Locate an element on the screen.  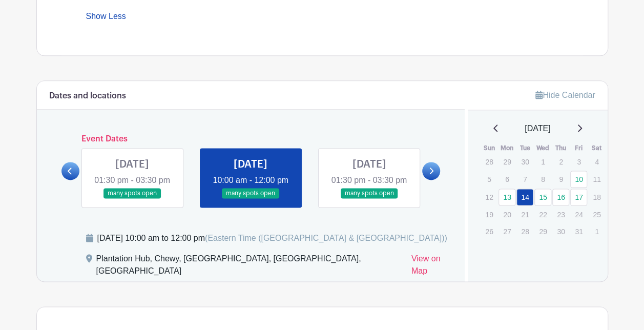
th: Thu is located at coordinates (560, 148).